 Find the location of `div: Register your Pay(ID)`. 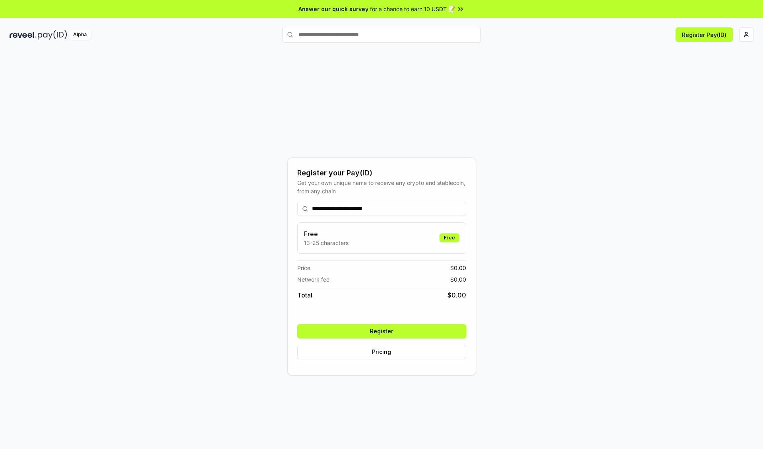

div: Register your Pay(ID) is located at coordinates (382, 173).